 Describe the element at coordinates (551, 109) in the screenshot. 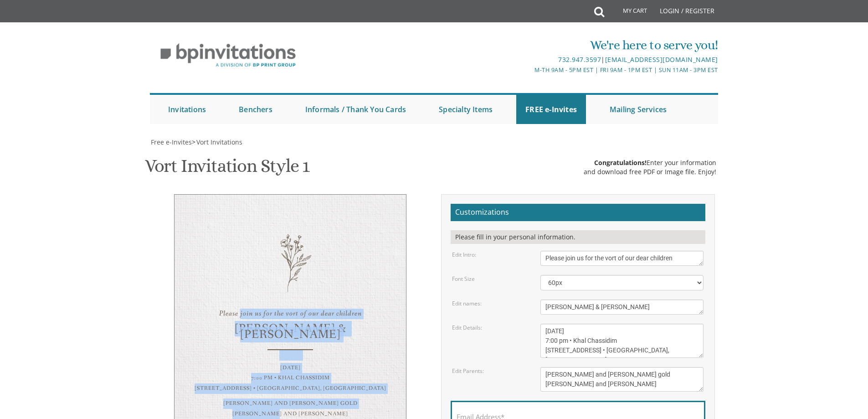

I see `a: FREE e-Invites` at that location.